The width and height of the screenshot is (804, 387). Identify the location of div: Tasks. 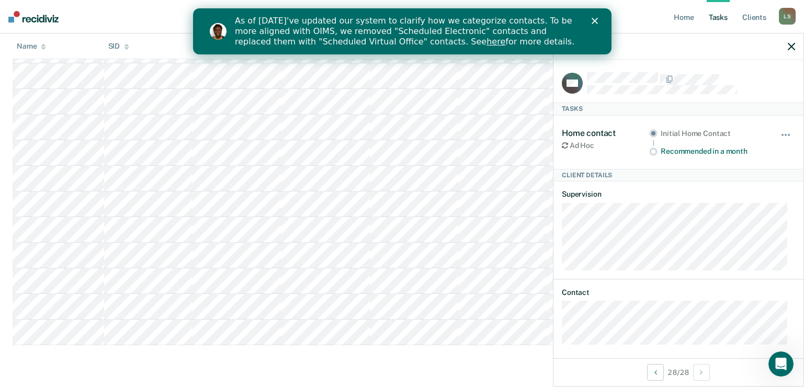
(678, 109).